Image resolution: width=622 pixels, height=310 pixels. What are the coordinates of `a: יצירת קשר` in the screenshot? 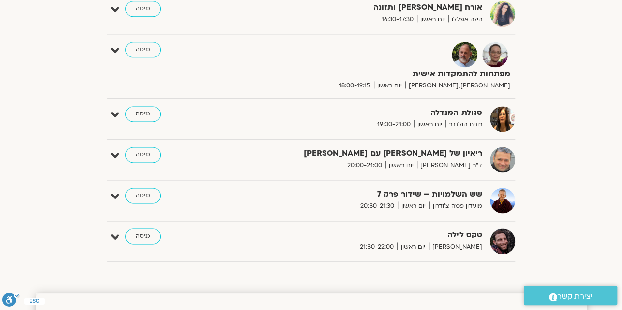 It's located at (570, 295).